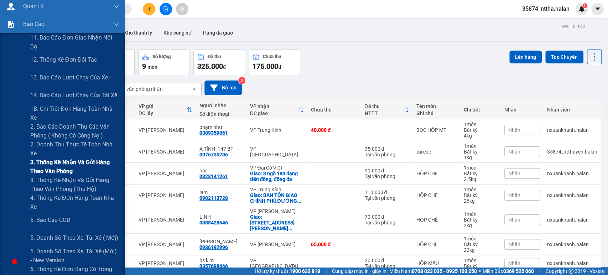 Image resolution: width=608 pixels, height=275 pixels. Describe the element at coordinates (508, 271) in the screenshot. I see `span: Miền Bắc` at that location.